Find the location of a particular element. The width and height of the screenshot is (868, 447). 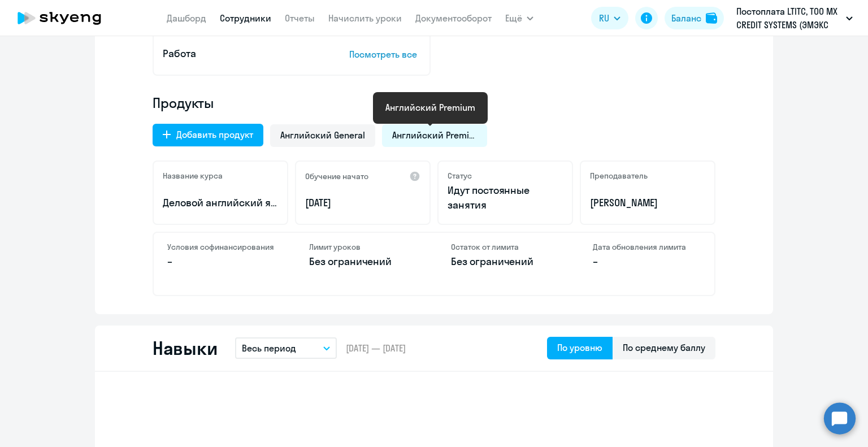

button: Добавить продукт is located at coordinates (208, 135).